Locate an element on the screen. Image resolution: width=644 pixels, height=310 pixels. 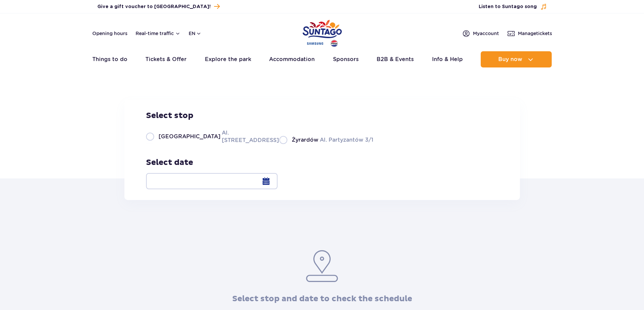
a: Myaccount is located at coordinates (480, 33).